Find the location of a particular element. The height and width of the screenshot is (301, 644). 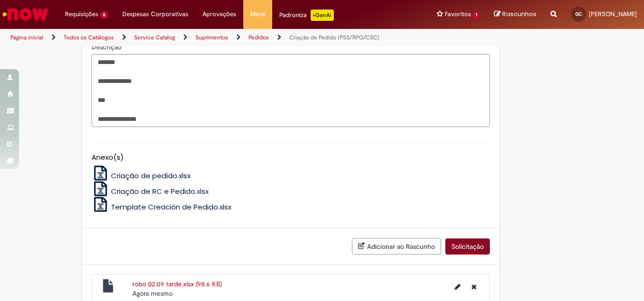

a: Pedidos is located at coordinates (258, 38).